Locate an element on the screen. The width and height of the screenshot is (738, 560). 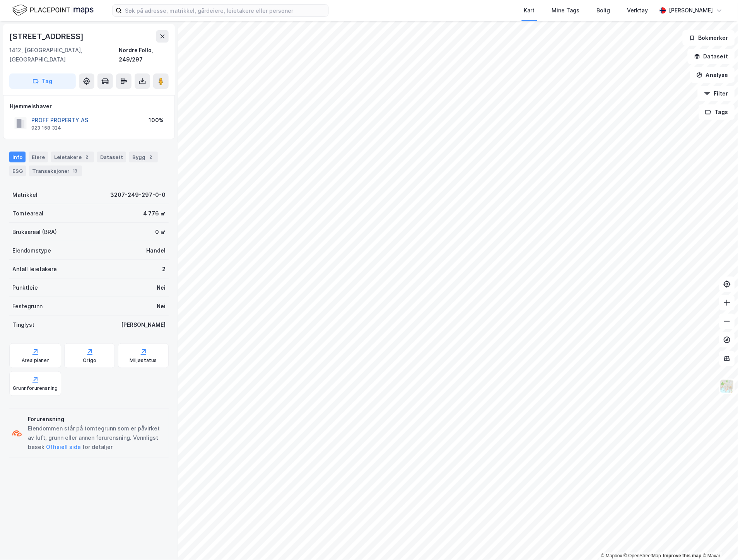
div: Hjemmelshaver is located at coordinates (89, 106).